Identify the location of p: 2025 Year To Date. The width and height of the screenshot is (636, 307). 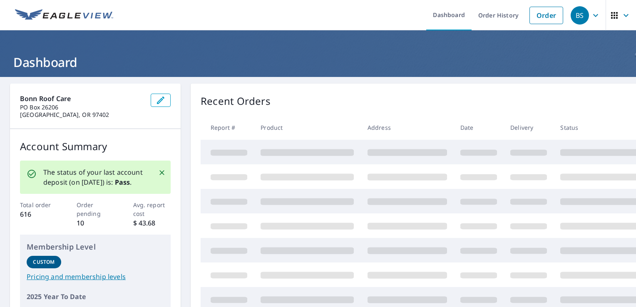
(95, 297).